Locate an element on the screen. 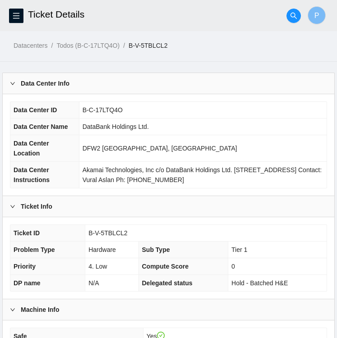 The image size is (337, 338). span: Tier 1 is located at coordinates (239, 250).